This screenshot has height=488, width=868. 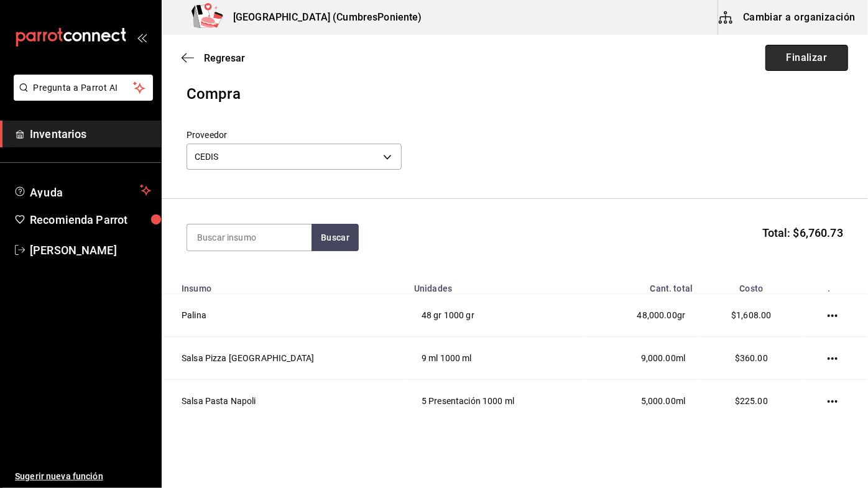 What do you see at coordinates (643, 315) in the screenshot?
I see `td: gr` at bounding box center [643, 315].